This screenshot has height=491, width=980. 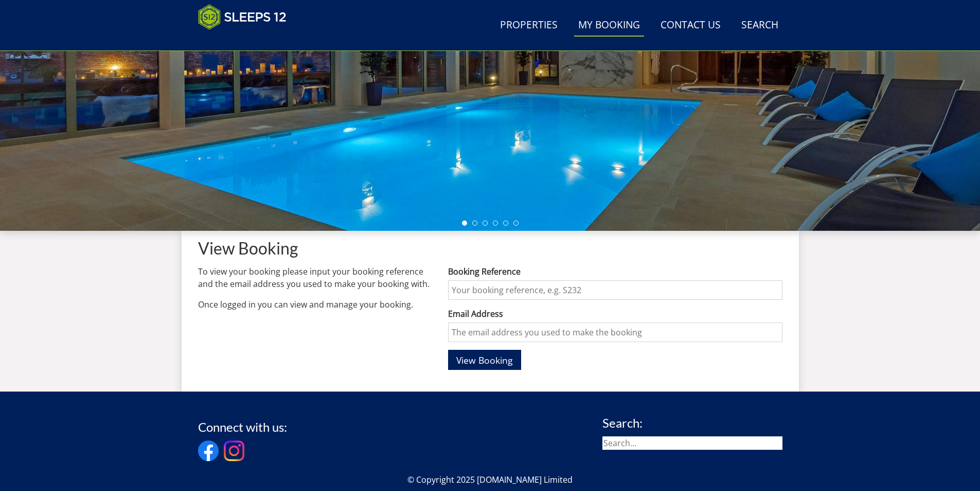 What do you see at coordinates (242, 17) in the screenshot?
I see `img: Sleeps 12` at bounding box center [242, 17].